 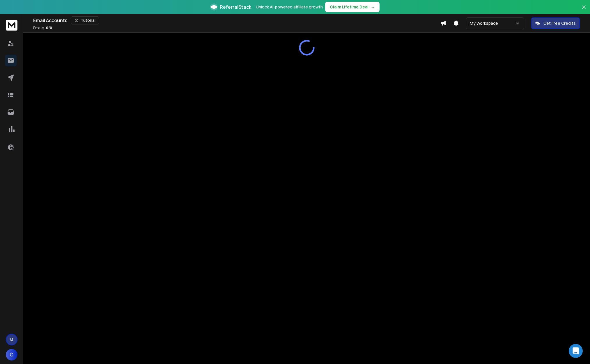 What do you see at coordinates (237, 21) in the screenshot?
I see `div: Email Accounts` at bounding box center [237, 21].